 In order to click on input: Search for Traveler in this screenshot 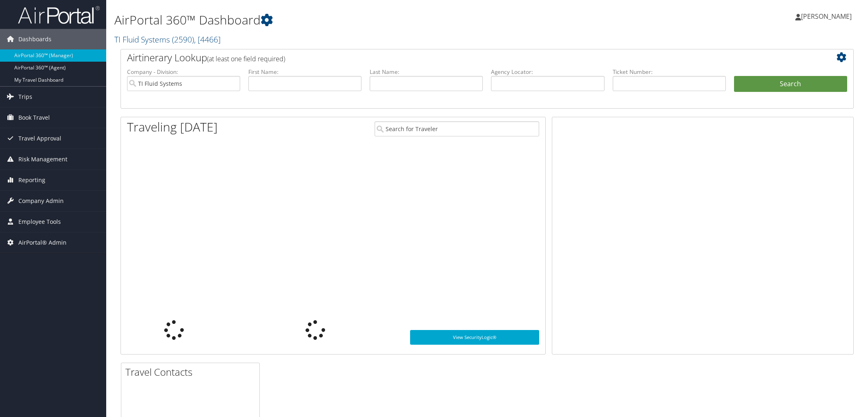, I will do `click(457, 129)`.